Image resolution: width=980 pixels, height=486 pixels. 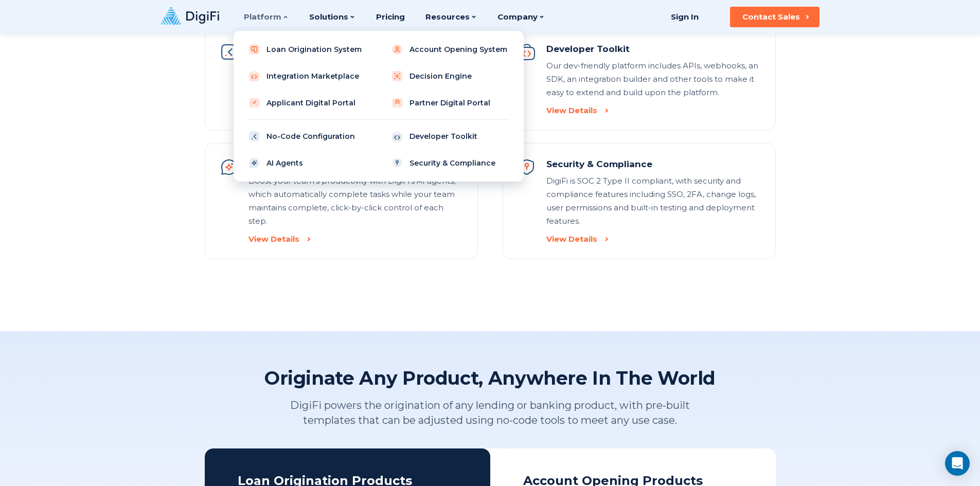 I want to click on p: Our dev-friendly platform includes APIs, webhooks, an SDK, an integration builder and other tools..., so click(x=653, y=79).